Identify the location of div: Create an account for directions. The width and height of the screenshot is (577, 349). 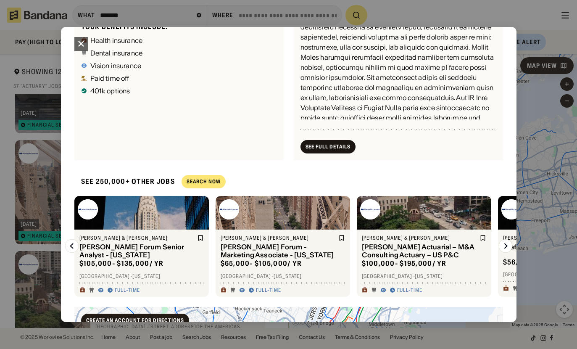
(135, 320).